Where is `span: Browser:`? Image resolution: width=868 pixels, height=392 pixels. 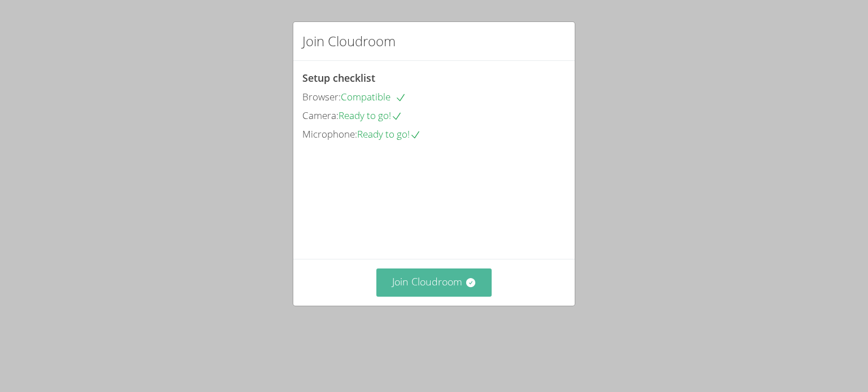
span: Browser: is located at coordinates (322, 96).